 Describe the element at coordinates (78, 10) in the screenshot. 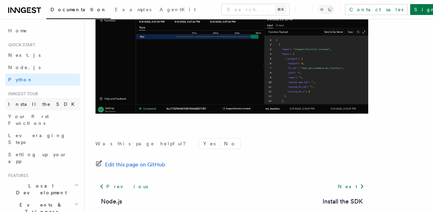

I see `span: Documentation` at that location.